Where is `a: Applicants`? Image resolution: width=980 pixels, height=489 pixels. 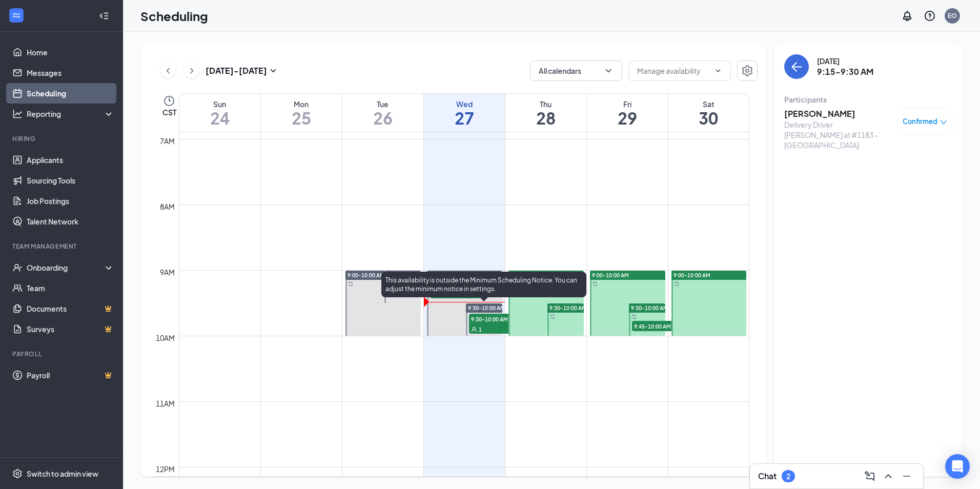 a: Applicants is located at coordinates (70, 160).